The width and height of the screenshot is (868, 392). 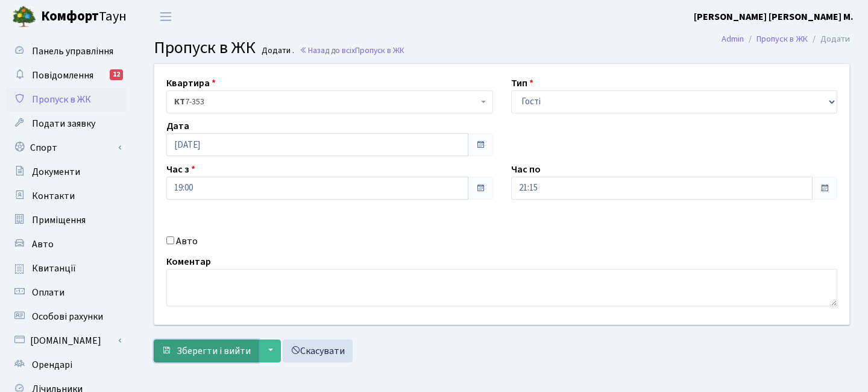 What do you see at coordinates (24, 17) in the screenshot?
I see `img: logo.png` at bounding box center [24, 17].